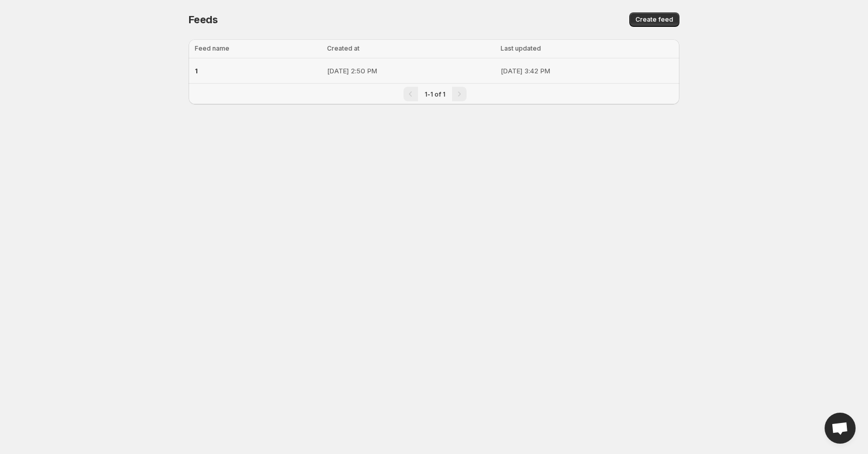 The width and height of the screenshot is (868, 454). What do you see at coordinates (343, 48) in the screenshot?
I see `span: Created at` at bounding box center [343, 48].